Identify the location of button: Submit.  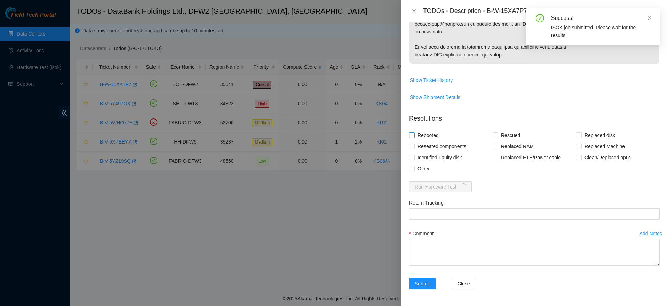
(423, 283).